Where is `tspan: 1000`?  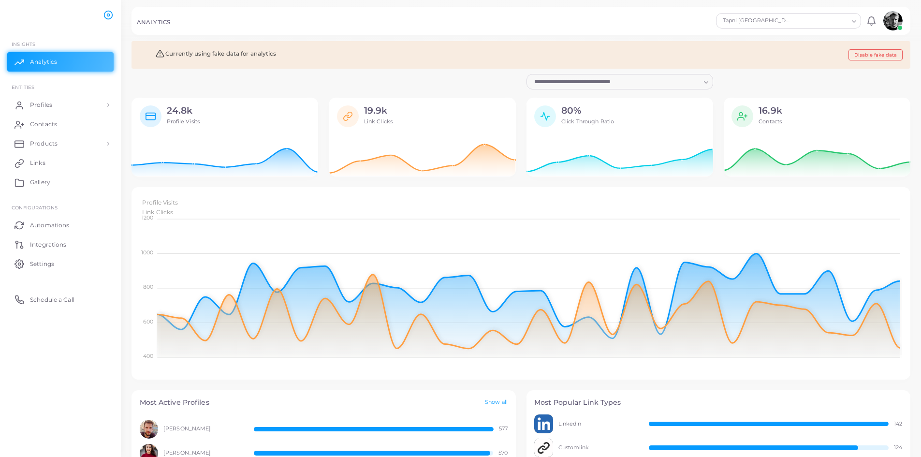 tspan: 1000 is located at coordinates (146, 252).